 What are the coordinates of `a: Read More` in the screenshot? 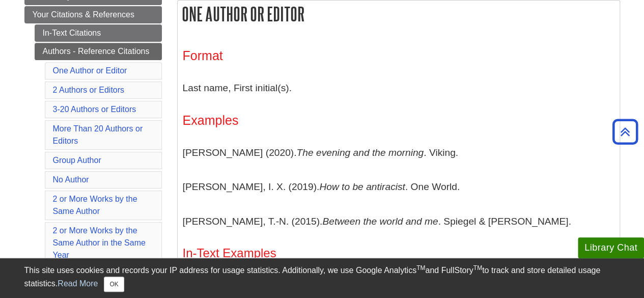 It's located at (77, 284).